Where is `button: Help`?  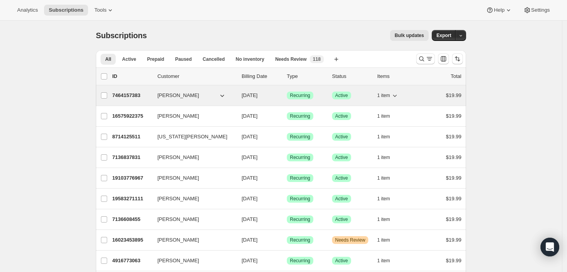
button: Help is located at coordinates (499, 10).